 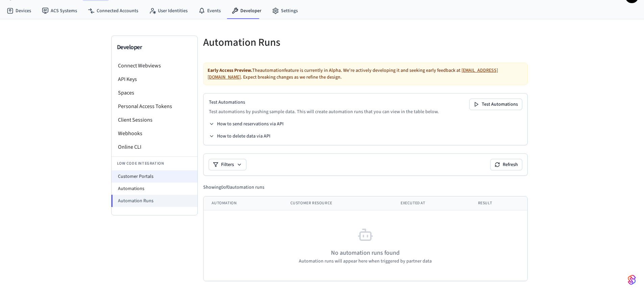 What do you see at coordinates (365, 74) in the screenshot?
I see `div: The automation feature is currently in Alpha. We're actively developing it and seeking early feed...` at bounding box center [365, 74].